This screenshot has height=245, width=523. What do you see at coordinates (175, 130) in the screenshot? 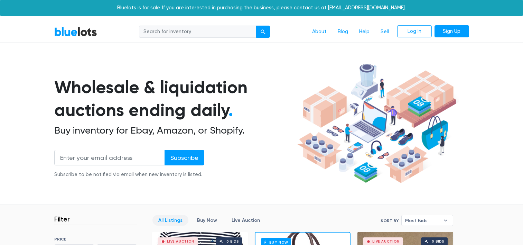
I see `h2: Buy inventory for Ebay, Amazon, or Shopify.` at bounding box center [175, 130].